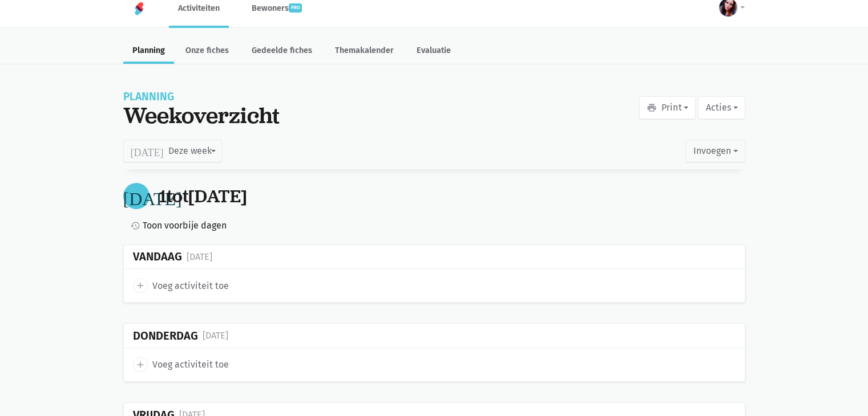  What do you see at coordinates (202, 97) in the screenshot?
I see `div: Planning` at bounding box center [202, 97].